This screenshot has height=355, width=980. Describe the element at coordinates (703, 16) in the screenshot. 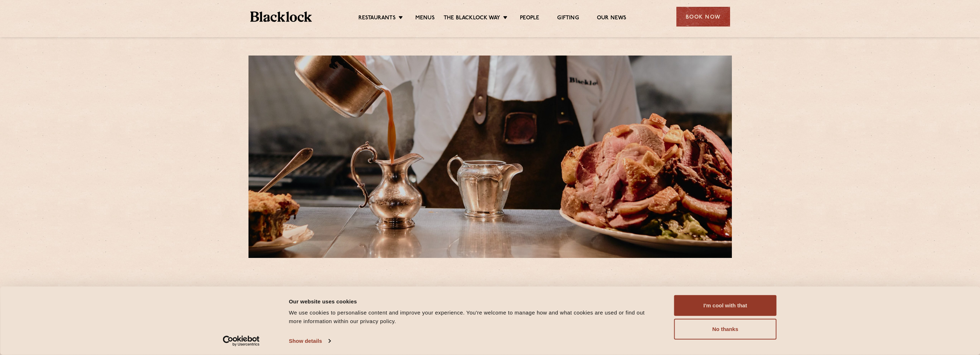

I see `div: Book Now` at that location.